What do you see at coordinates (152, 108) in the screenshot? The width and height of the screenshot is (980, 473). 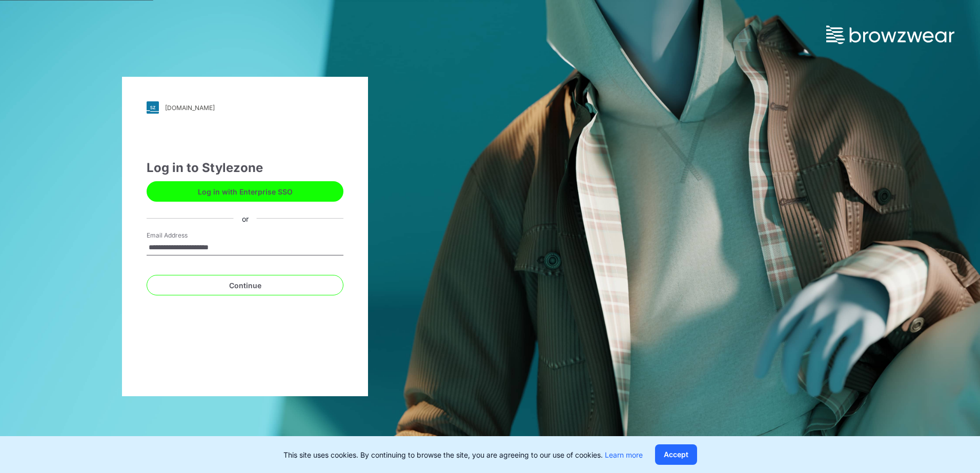 I see `img: svg+xml;base64,PHN2ZyB3aWR0aD0iMjgiIGhlaWdodD0iMjgiIHZpZXdCb3g9IjAgMCAyOCAyOCIgZmlsbD0ibm9uZSIgeG...` at bounding box center [152, 108].